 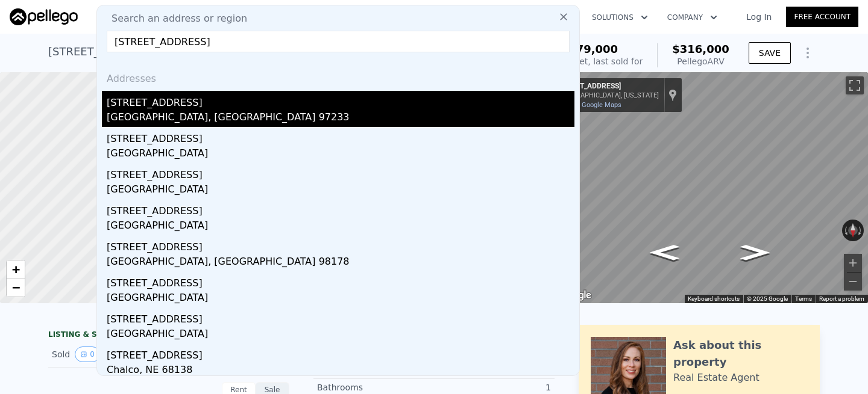 I want to click on path: Go West, SE Boise St, so click(x=755, y=253).